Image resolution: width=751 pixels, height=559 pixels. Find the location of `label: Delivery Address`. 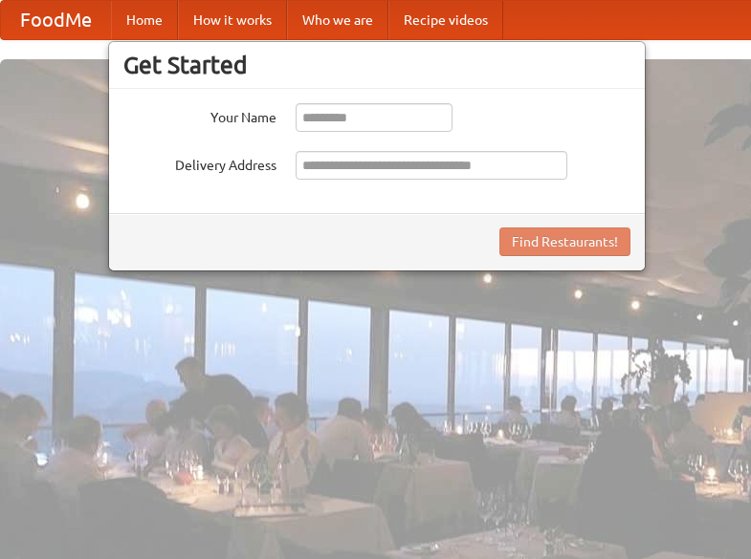

label: Delivery Address is located at coordinates (200, 163).